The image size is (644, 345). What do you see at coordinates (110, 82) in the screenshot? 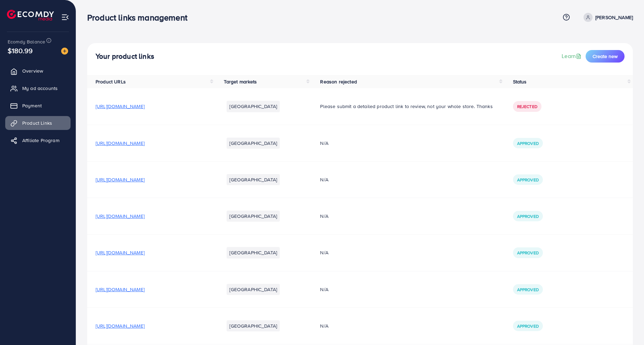
I see `span: Product URLs` at bounding box center [110, 82].